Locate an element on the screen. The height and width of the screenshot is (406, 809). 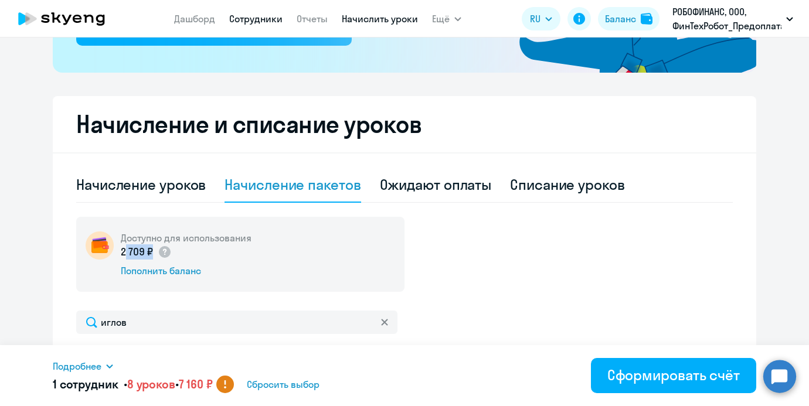
input: Поиск по имени, email, продукту или статусу is located at coordinates (237, 322).